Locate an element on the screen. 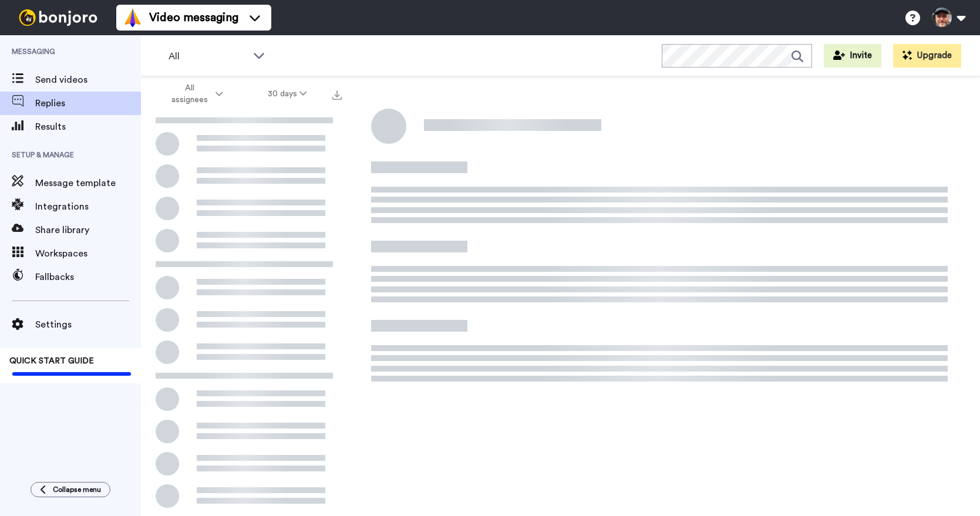  a: Invite is located at coordinates (852, 56).